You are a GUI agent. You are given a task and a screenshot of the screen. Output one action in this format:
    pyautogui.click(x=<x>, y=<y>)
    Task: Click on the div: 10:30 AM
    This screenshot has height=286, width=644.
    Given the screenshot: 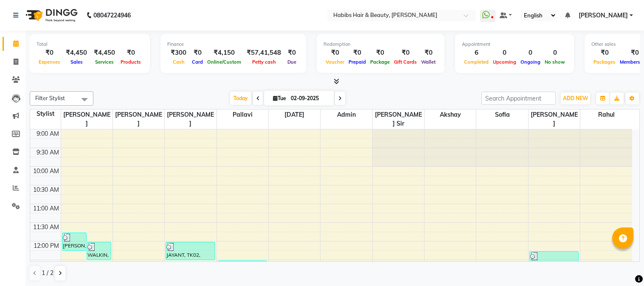 What is the action you would take?
    pyautogui.click(x=46, y=190)
    